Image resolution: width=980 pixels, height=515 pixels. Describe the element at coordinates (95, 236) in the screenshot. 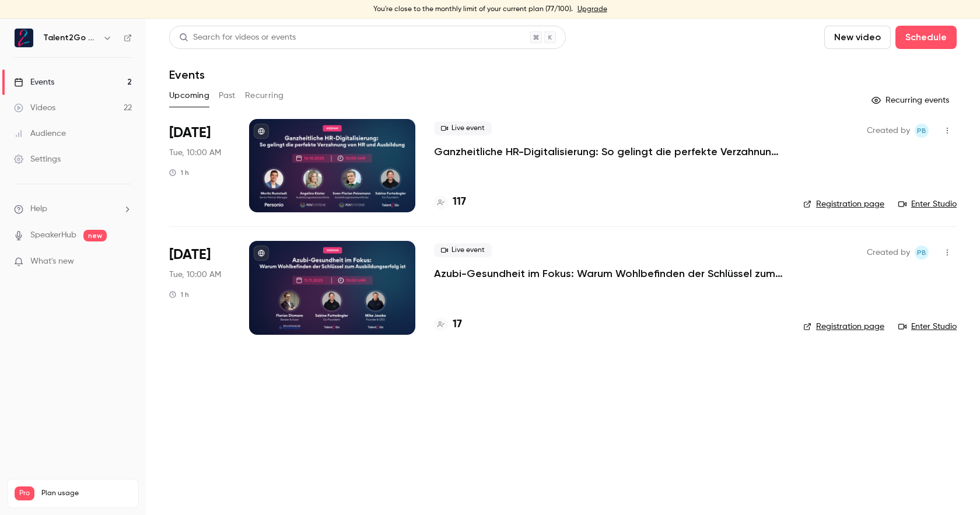

I see `span: new` at that location.